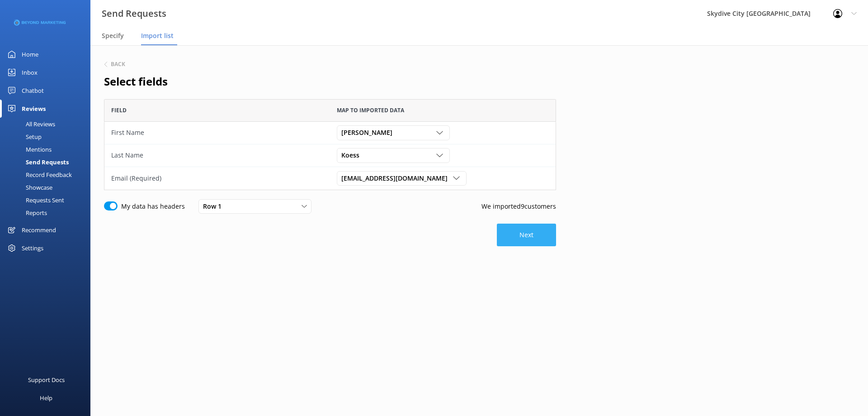 The height and width of the screenshot is (416, 868). I want to click on a: Setup, so click(48, 137).